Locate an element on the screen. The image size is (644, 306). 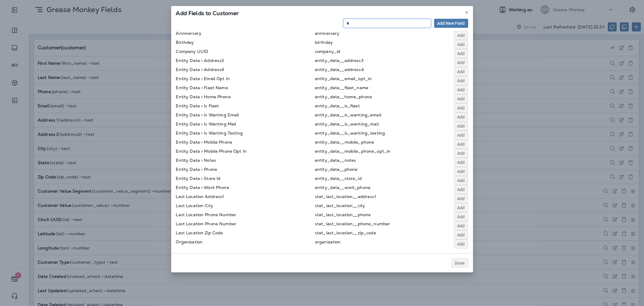
div: entity_data__is_wanting_mail is located at coordinates (352, 126).